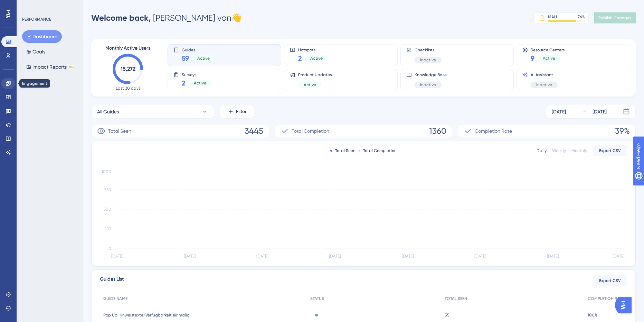 This screenshot has width=644, height=322. What do you see at coordinates (237, 112) in the screenshot?
I see `button: Filter` at bounding box center [237, 112].